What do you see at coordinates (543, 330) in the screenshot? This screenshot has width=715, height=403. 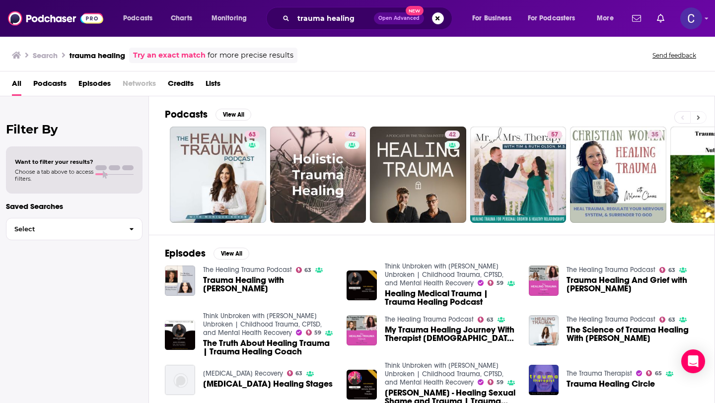 I see `a: The Science of Trauma Healing With Dr. Aimie Apigian` at bounding box center [543, 330].